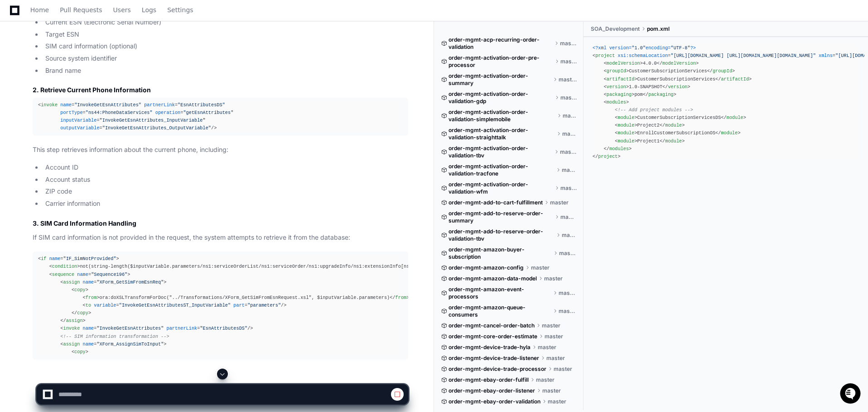 The image size is (868, 412). I want to click on span: portType, so click(71, 112).